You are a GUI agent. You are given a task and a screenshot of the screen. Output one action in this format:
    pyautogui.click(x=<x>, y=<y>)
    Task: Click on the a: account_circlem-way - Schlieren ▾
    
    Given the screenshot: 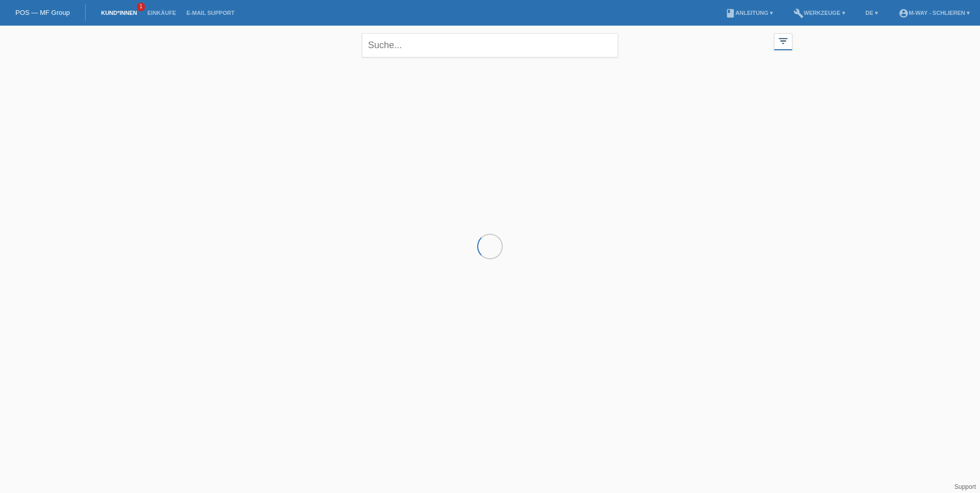 What is the action you would take?
    pyautogui.click(x=934, y=13)
    